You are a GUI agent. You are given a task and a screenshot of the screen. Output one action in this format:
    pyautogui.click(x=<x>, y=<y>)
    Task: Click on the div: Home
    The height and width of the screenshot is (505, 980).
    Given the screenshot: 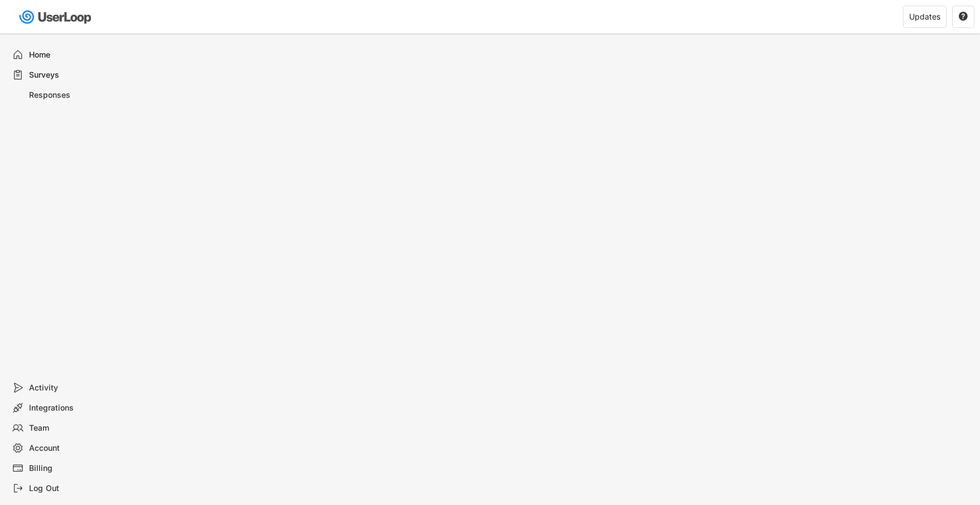 What is the action you would take?
    pyautogui.click(x=66, y=55)
    